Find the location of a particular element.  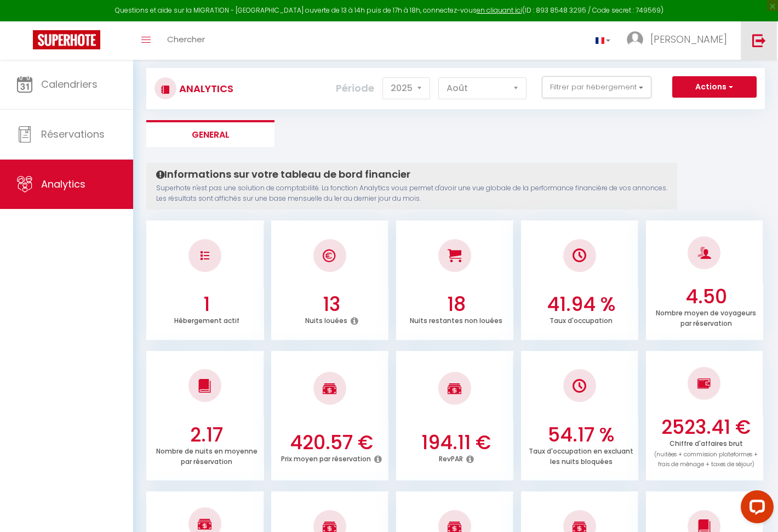

button: Open LiveChat chat widget is located at coordinates (25, 21).